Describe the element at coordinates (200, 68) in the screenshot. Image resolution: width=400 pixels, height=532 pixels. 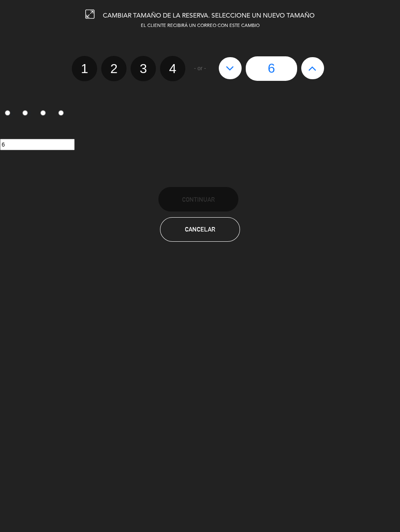
I see `span: - or -` at that location.